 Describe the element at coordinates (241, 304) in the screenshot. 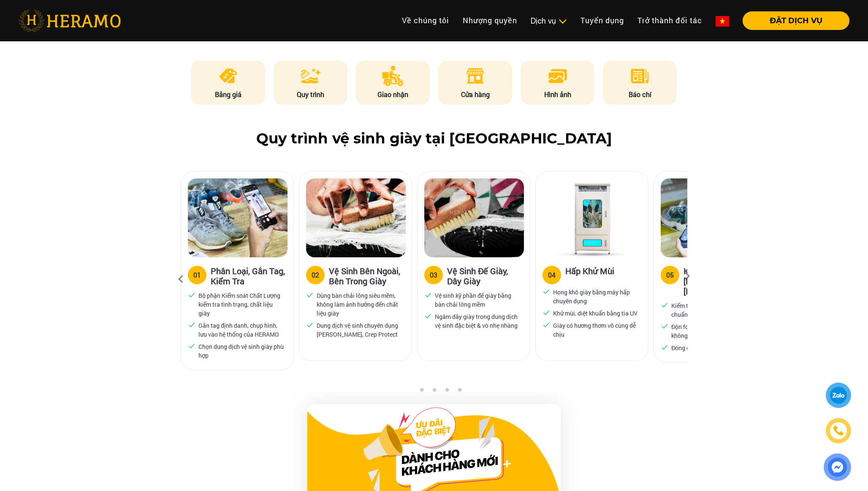

I see `p: Bộ phận Kiểm soát Chất Lượng kiểm tra tình trạng, chất liệu giày` at that location.